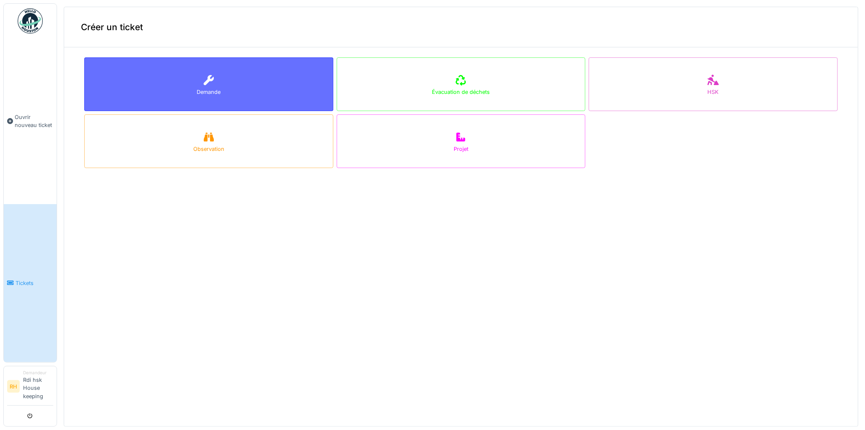  Describe the element at coordinates (461, 92) in the screenshot. I see `div: Évacuation de déchets` at that location.